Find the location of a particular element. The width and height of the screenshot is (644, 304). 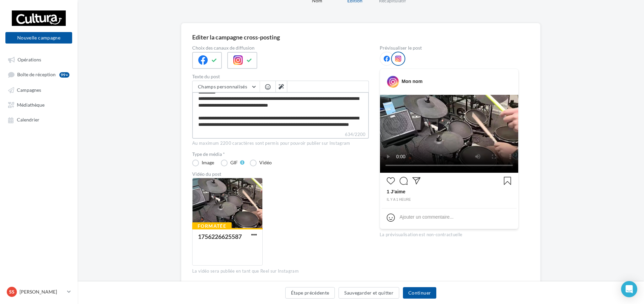

label: Type de média * is located at coordinates (281, 154).